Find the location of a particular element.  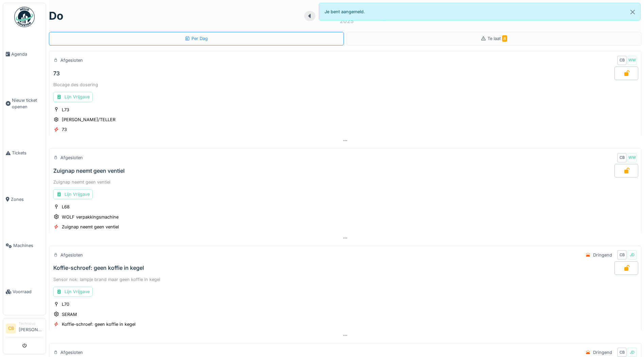

div: L73 is located at coordinates (66, 110).